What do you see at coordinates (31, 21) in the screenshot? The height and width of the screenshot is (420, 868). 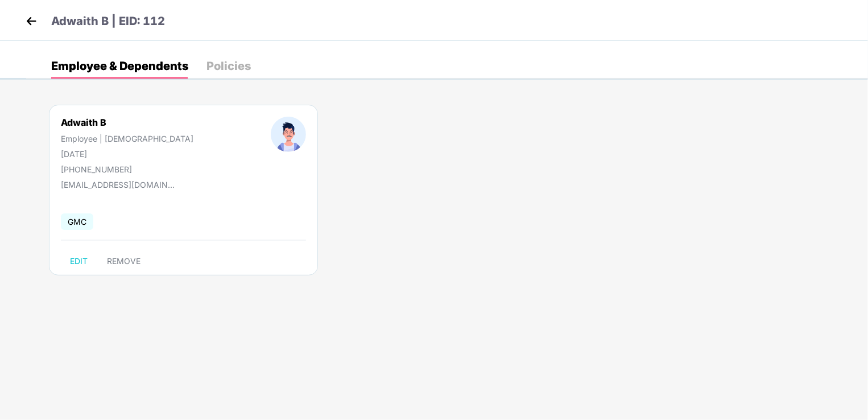 I see `img: back` at bounding box center [31, 21].